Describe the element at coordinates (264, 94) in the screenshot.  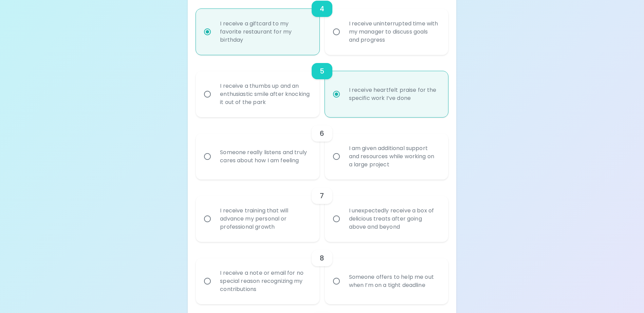
I see `div: I receive a thumbs up and an enthusiastic smile after knocking it out of the park` at that location.